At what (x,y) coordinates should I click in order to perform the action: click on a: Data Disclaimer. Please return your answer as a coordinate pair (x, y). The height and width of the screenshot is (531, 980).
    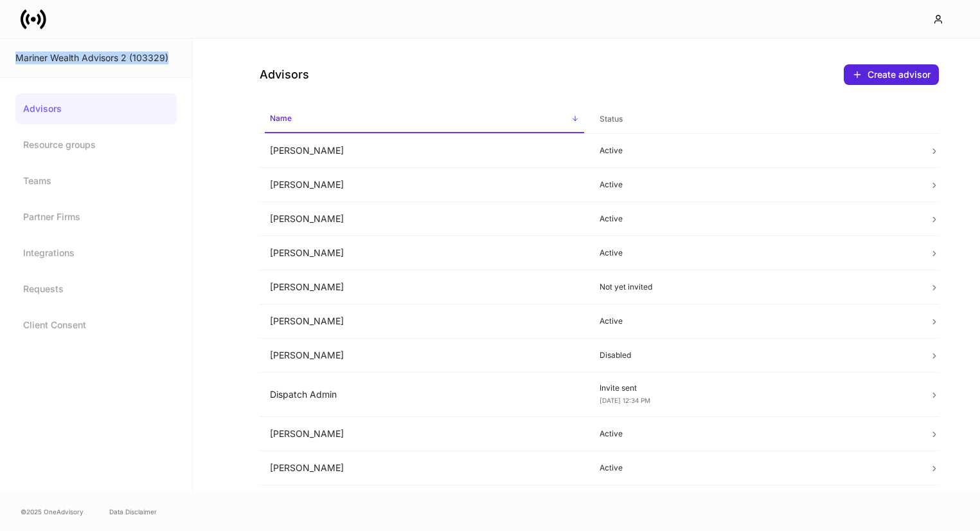
    Looking at the image, I should click on (133, 511).